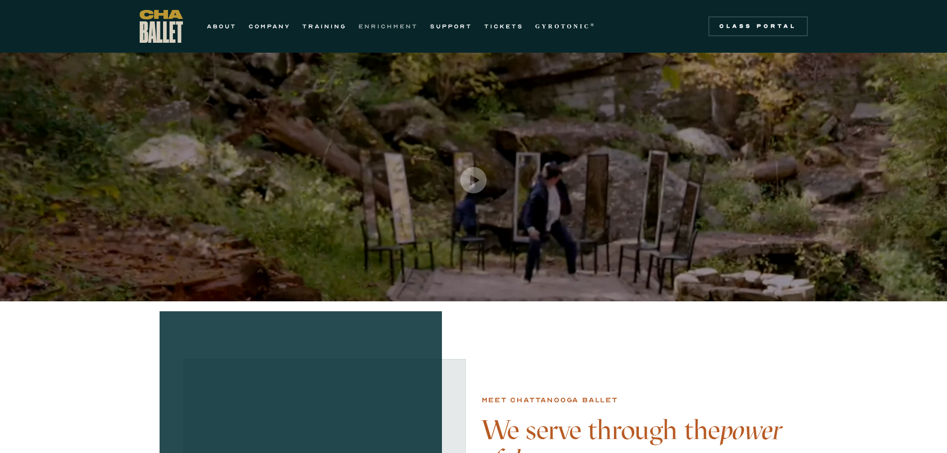 The width and height of the screenshot is (947, 453). I want to click on div: Class Portal, so click(758, 26).